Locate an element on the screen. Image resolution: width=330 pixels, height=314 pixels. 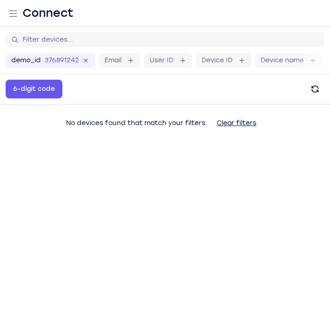
label: Email is located at coordinates (113, 61).